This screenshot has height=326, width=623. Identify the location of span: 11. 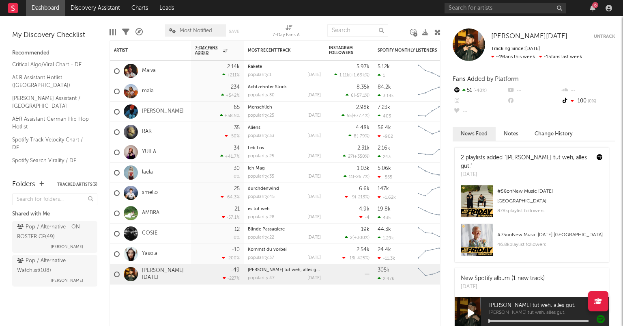
(351, 177).